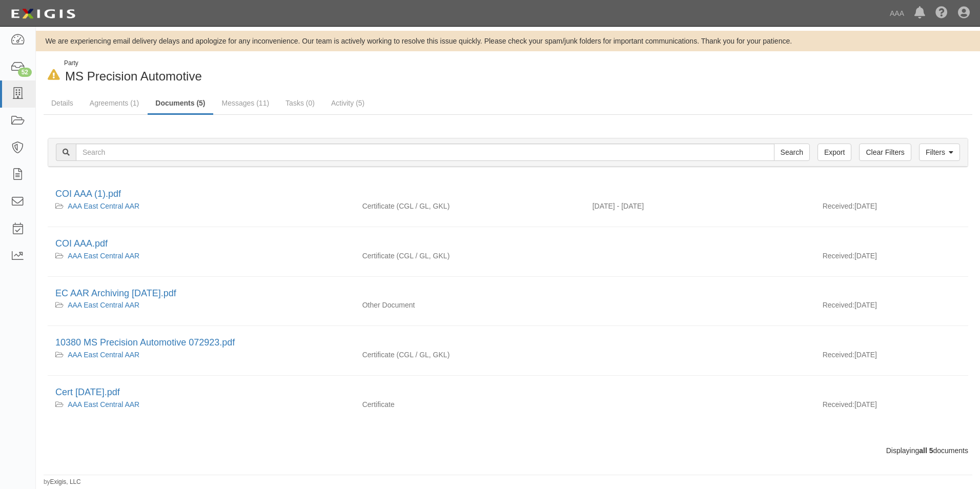 This screenshot has height=489, width=980. I want to click on i: Help Center - Complianz, so click(941, 13).